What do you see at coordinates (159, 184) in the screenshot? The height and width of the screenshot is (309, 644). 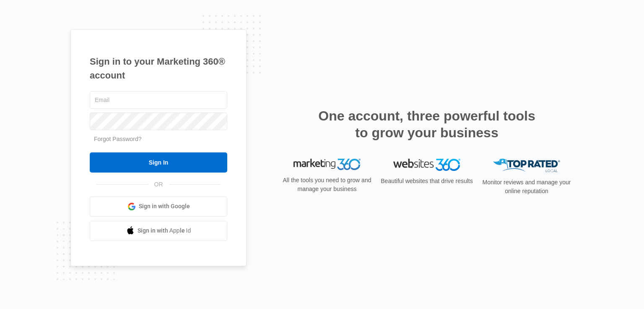 I see `span: OR` at bounding box center [159, 184].